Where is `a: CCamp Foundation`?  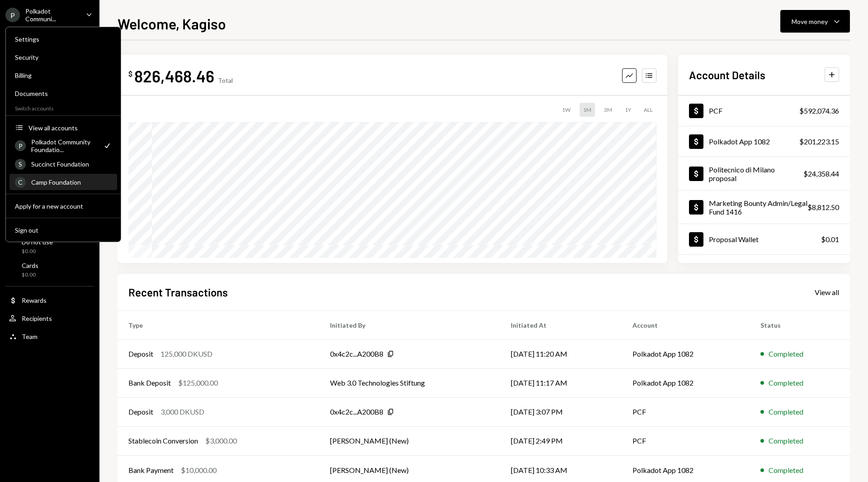 a: CCamp Foundation is located at coordinates (63, 182).